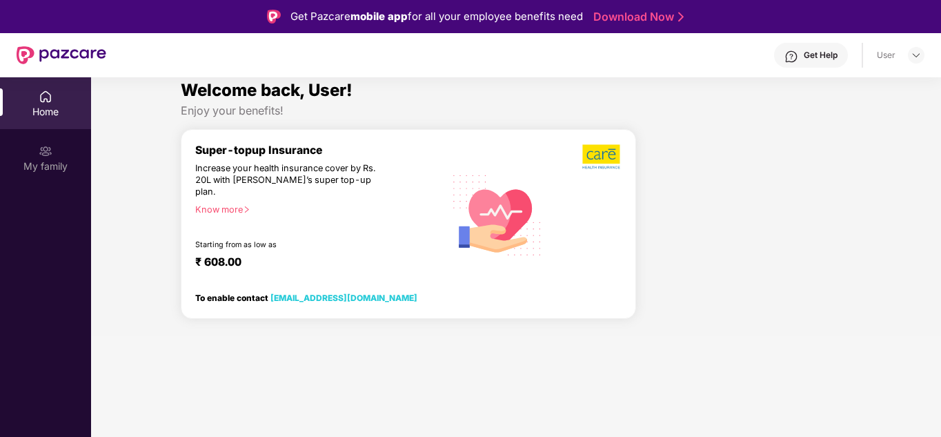 The width and height of the screenshot is (941, 437). Describe the element at coordinates (792, 57) in the screenshot. I see `img: svg+xml;base64,PHN2ZyBpZD0iSGVscC0zMngzMiIgeG1sbnM9Imh0dHA6Ly93d3cudzMub3JnLzIwMDAvc3ZnIiB3aWR0aD...` at that location.